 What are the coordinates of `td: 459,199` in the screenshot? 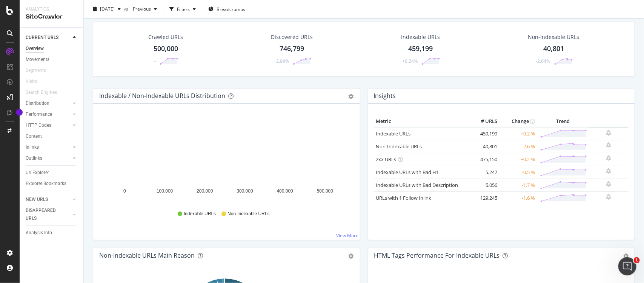 It's located at (484, 133).